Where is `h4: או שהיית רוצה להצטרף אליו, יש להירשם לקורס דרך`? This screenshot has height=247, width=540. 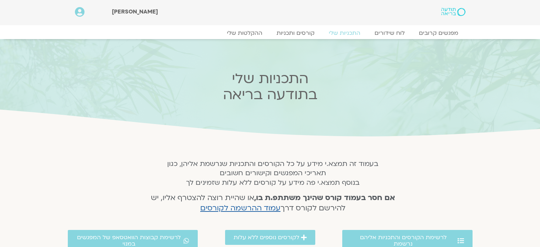 h4: או שהיית רוצה להצטרף אליו, יש להירשם לקורס דרך is located at coordinates (273, 203).